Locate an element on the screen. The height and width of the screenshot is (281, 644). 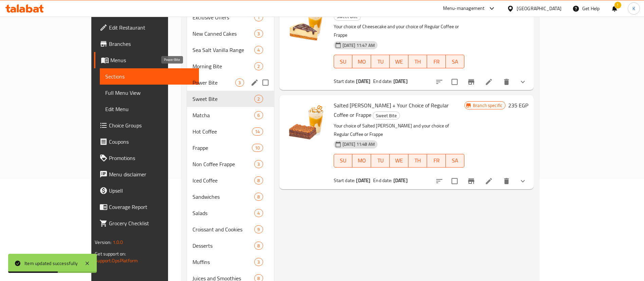
span: Hot Coffee is located at coordinates (221, 131).